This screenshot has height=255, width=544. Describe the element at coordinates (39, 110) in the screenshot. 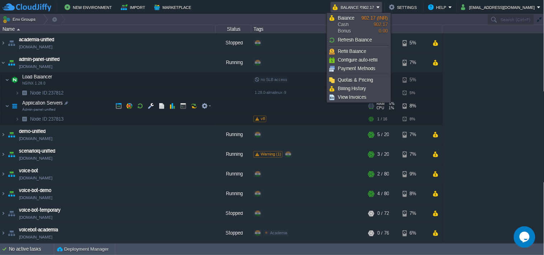

I see `span: Admin-panel-unified` at that location.